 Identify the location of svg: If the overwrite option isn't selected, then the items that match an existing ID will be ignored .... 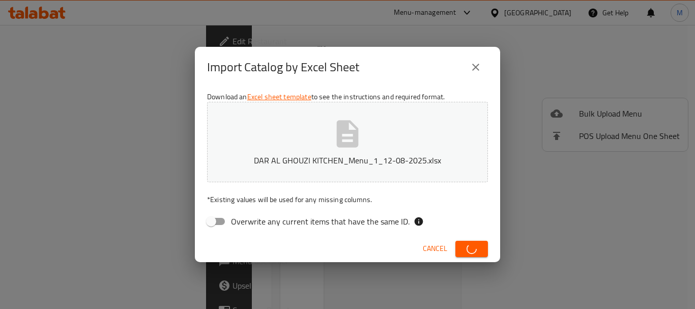
(418, 221).